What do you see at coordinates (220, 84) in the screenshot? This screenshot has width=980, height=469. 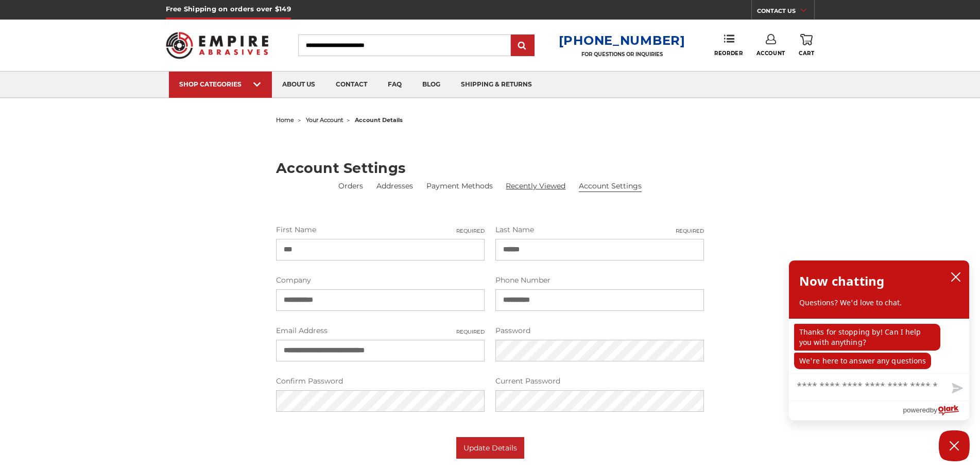 I see `div: SHOP CATEGORIES` at bounding box center [220, 84].